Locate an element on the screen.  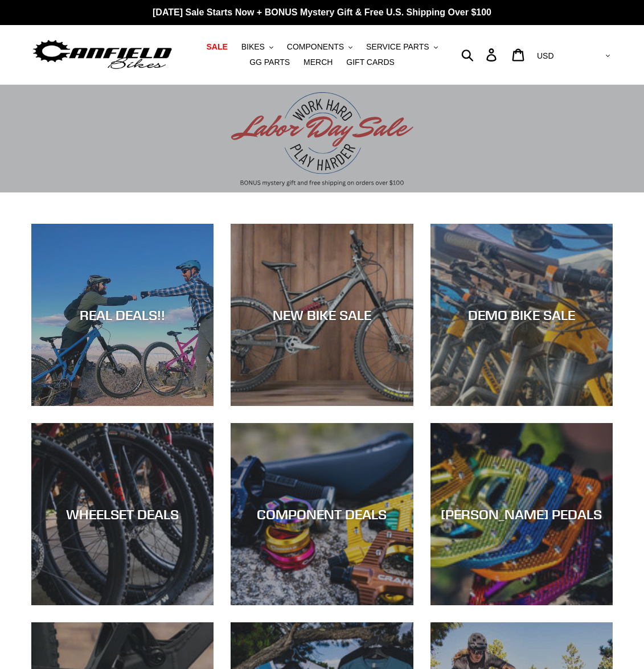
a: MERCH is located at coordinates (318, 62).